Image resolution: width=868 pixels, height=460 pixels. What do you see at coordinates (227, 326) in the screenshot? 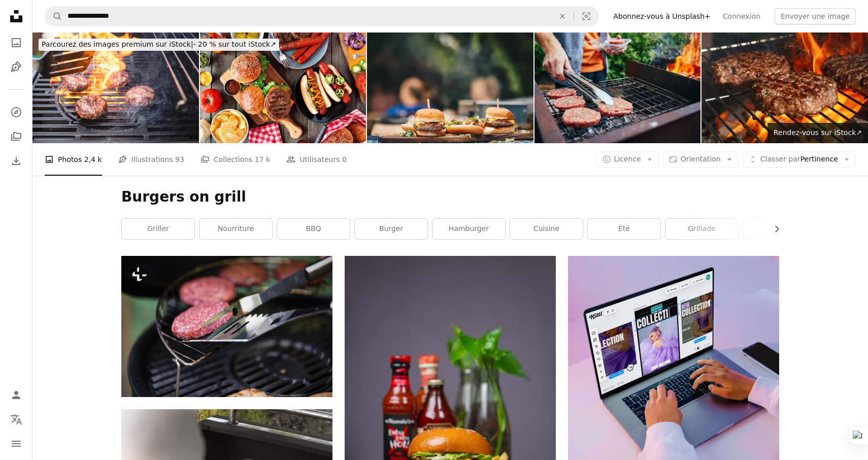
I see `a: Un gros plan d’un barbecue avec des hamburgers dessus.` at bounding box center [227, 326].